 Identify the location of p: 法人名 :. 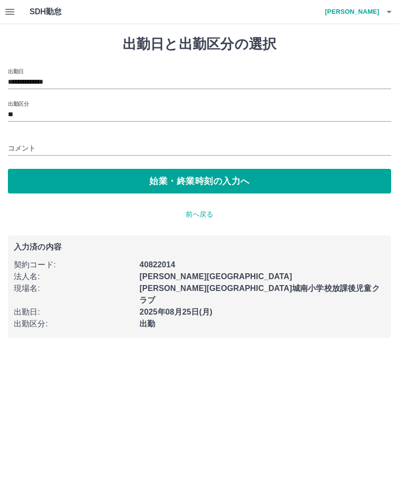
(73, 277).